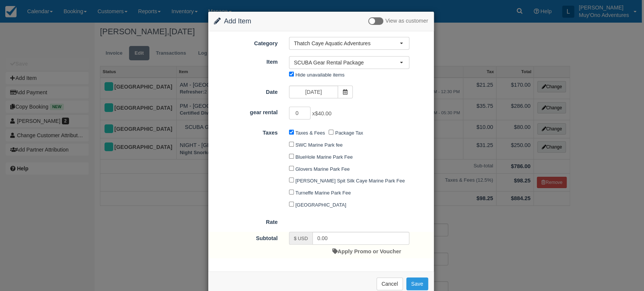  What do you see at coordinates (323, 114) in the screenshot?
I see `span: $40.00` at bounding box center [323, 114].